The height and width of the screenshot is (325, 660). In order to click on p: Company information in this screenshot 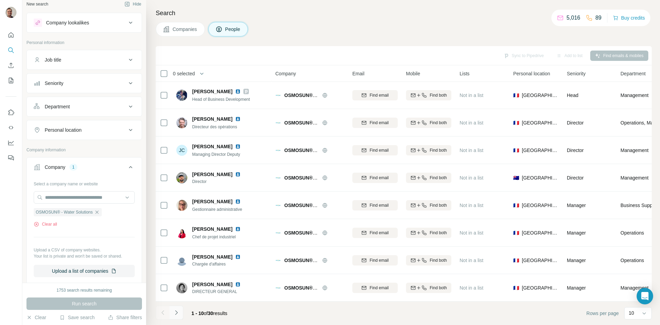, I will do `click(84, 150)`.